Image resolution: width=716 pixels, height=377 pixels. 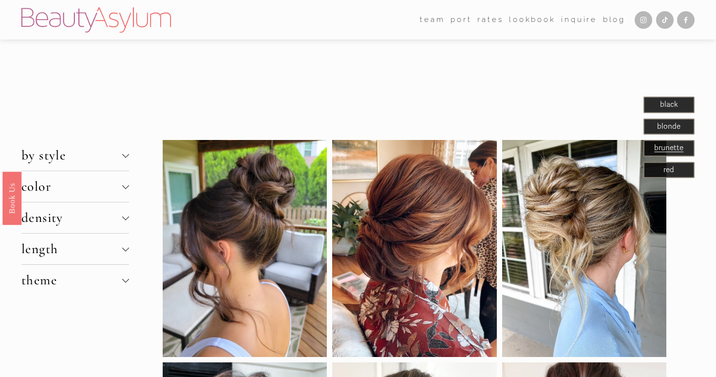 I want to click on a: Book Us, so click(x=12, y=197).